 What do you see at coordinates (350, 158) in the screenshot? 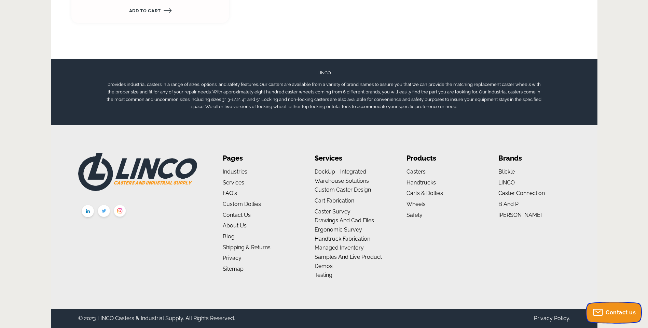
I see `li: Services` at bounding box center [350, 158].